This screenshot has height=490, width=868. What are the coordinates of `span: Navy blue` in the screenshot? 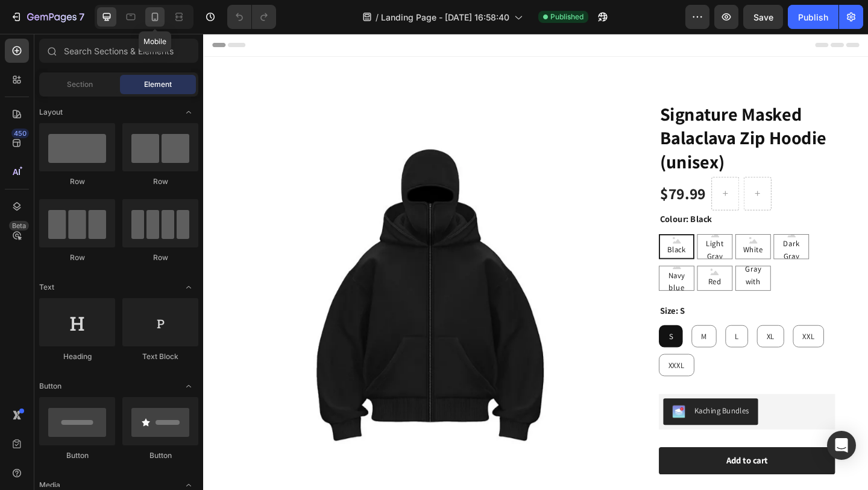 It's located at (515, 269).